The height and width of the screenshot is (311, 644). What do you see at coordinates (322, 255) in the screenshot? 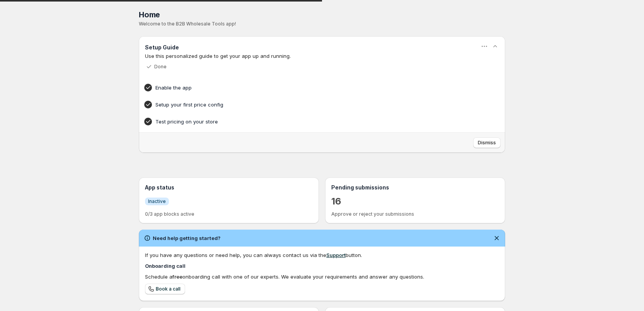
I see `div: If you have any questions or need help, you can always contact us via the button.` at bounding box center [322, 255].